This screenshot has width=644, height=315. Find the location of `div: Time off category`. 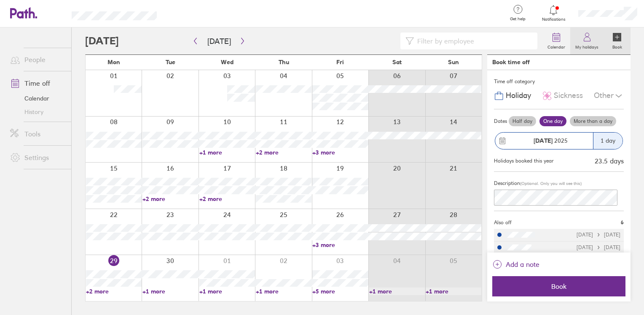

div: Time off category is located at coordinates (559, 81).